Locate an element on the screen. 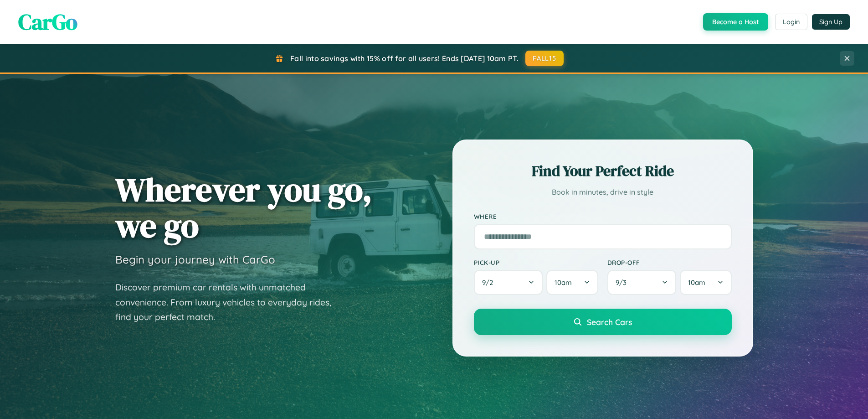 This screenshot has height=419, width=868. button: 9/3 is located at coordinates (642, 282).